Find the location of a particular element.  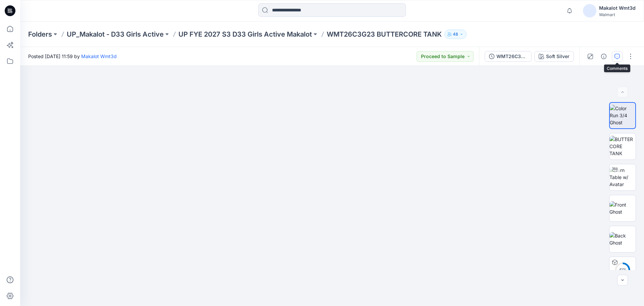

div: Makalot Wmt3d is located at coordinates (617, 8).